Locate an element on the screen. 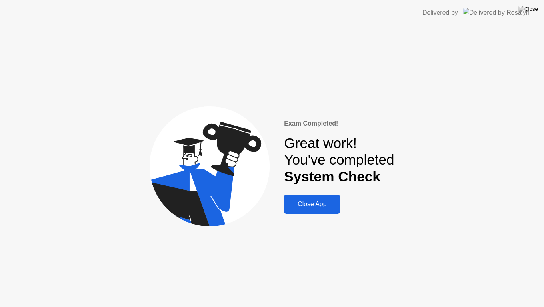 This screenshot has height=307, width=544. button: Close App is located at coordinates (312, 204).